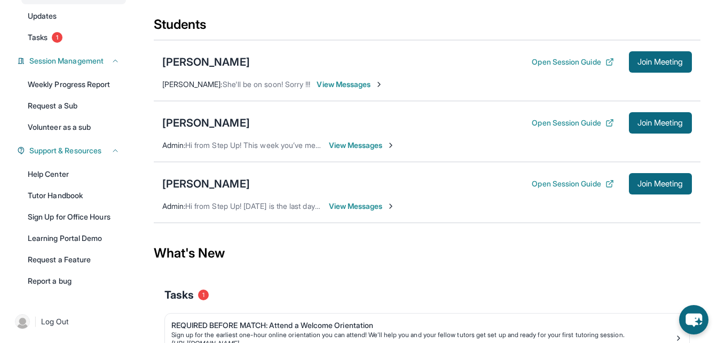 The image size is (717, 343). Describe the element at coordinates (693, 319) in the screenshot. I see `button: chat-button` at that location.